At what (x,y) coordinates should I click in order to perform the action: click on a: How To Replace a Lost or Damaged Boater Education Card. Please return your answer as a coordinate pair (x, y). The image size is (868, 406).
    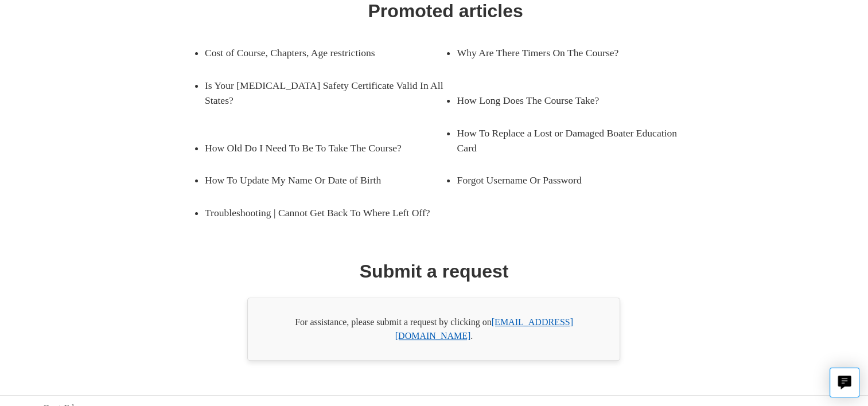
    Looking at the image, I should click on (577, 141).